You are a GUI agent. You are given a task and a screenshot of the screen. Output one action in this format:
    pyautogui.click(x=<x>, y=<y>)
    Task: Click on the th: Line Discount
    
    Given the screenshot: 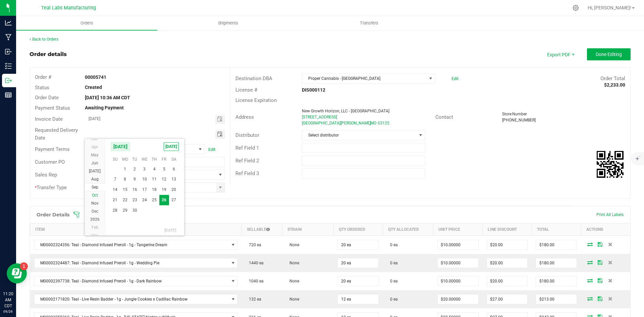 What is the action you would take?
    pyautogui.click(x=507, y=230)
    